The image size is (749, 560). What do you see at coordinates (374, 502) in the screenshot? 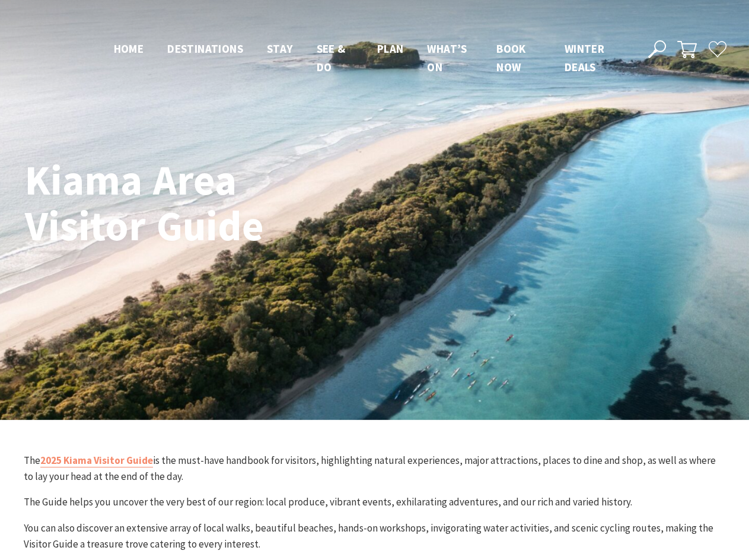
I see `p: The Guide helps you uncover the very best of our region: local produce, vibrant events, exhilarat...` at bounding box center [374, 502].